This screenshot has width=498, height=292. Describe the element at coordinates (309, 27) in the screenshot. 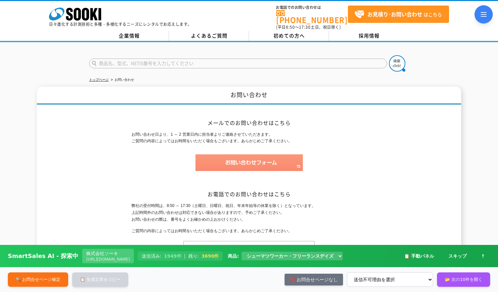

I see `span: (平日 ～ 土日、祝日除く)` at that location.